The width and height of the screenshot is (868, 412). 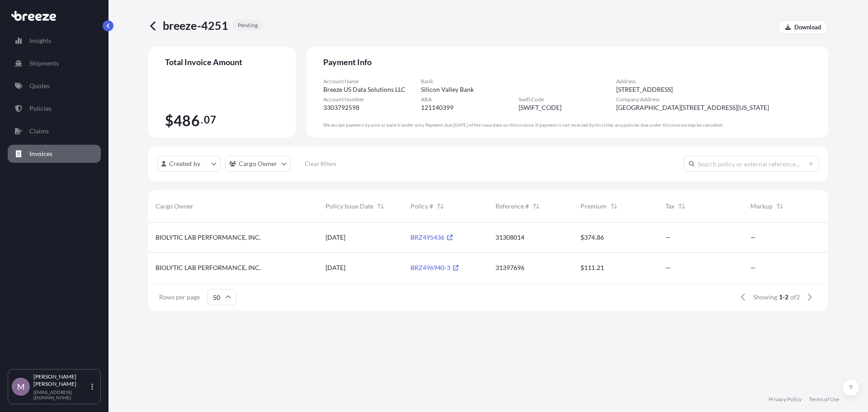 What do you see at coordinates (349, 206) in the screenshot?
I see `span: Policy Issue Date` at bounding box center [349, 206].